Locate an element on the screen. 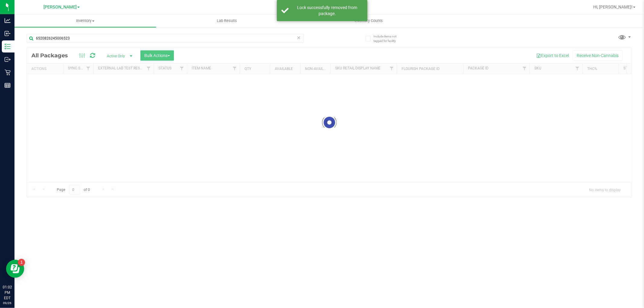 The width and height of the screenshot is (644, 308). span: Inventory Counts is located at coordinates (369, 21).